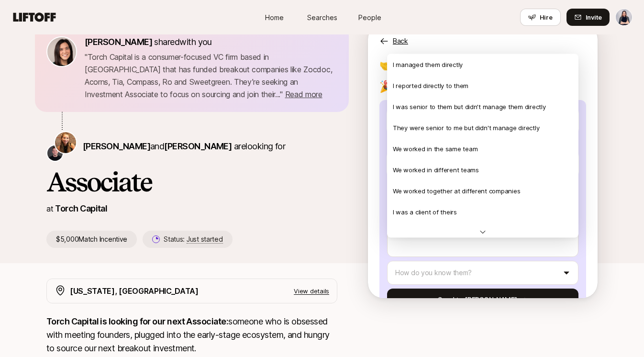 This screenshot has height=357, width=644. Describe the element at coordinates (428, 65) in the screenshot. I see `p: I managed them directly` at that location.